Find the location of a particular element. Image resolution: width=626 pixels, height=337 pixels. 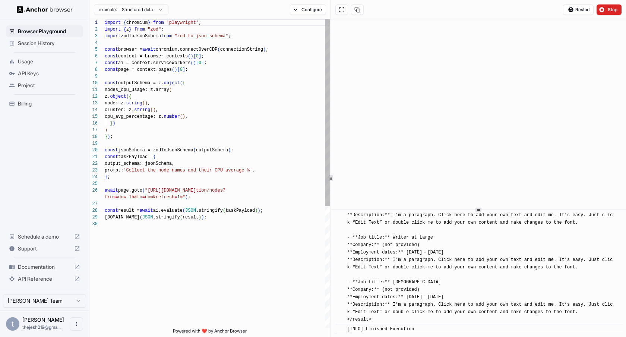

div: 7 is located at coordinates (94, 63).